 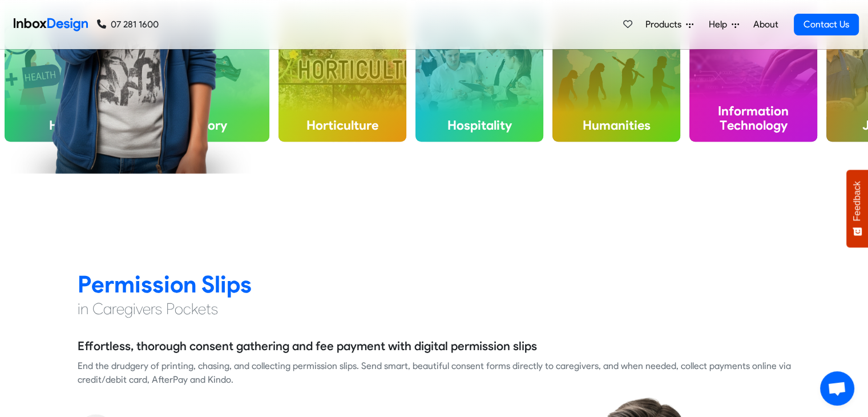 I want to click on div: End the drudgery of printing, chasing, and collecting permission slips. Send smart, beautiful con..., so click(x=434, y=373).